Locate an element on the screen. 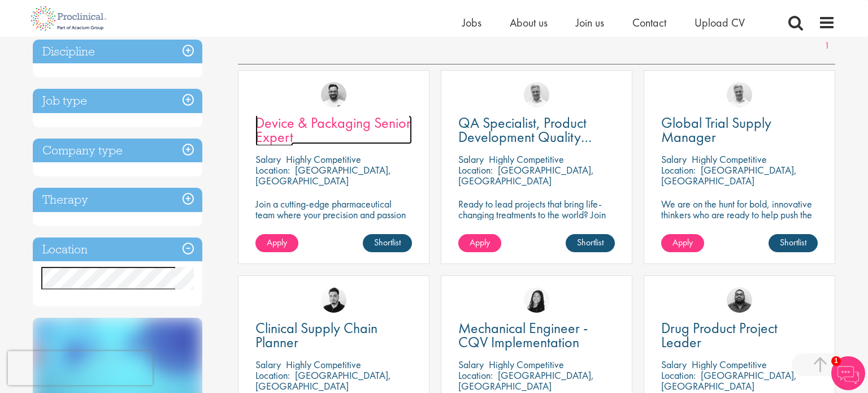  div: Company type is located at coordinates (117, 150).